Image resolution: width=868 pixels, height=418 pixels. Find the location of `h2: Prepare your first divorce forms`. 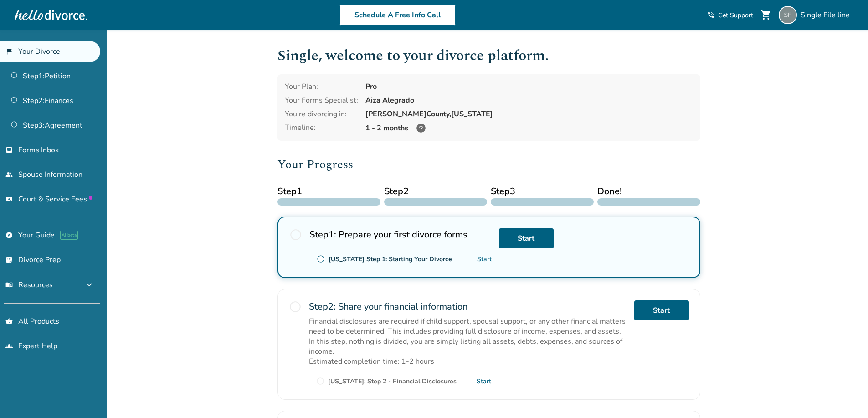

h2: Prepare your first divorce forms is located at coordinates (400, 234).